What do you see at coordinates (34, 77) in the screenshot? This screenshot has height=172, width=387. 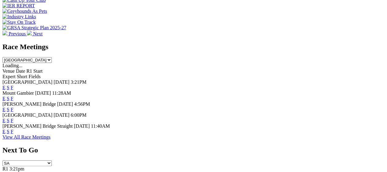 I see `span: Fields` at bounding box center [34, 77].